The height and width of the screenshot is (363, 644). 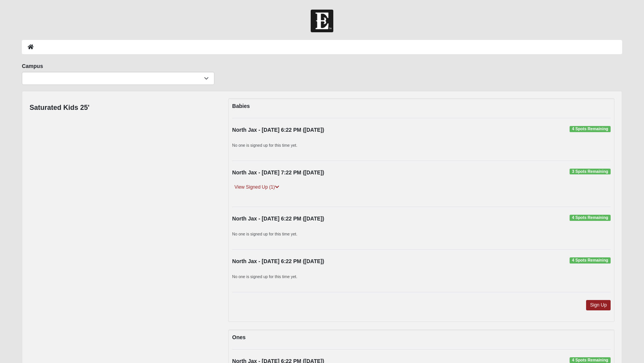 What do you see at coordinates (257, 187) in the screenshot?
I see `a: View Signed Up (1)` at bounding box center [257, 187].